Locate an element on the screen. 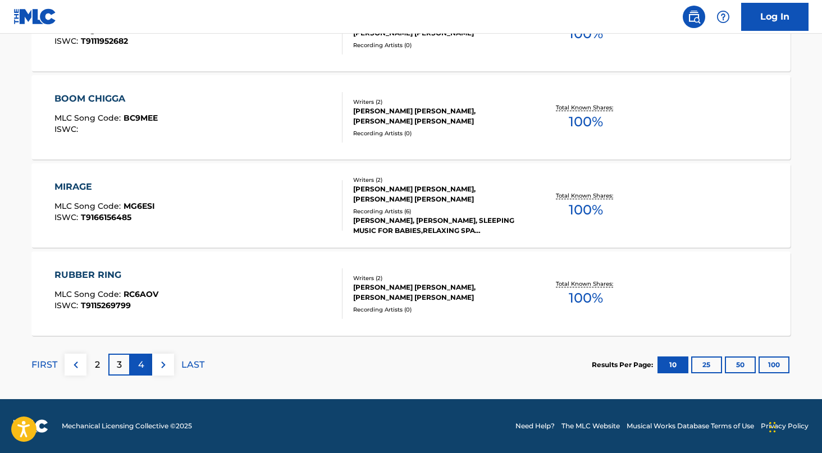 The height and width of the screenshot is (453, 822). a: Musical Works Database Terms of Use is located at coordinates (690, 426).